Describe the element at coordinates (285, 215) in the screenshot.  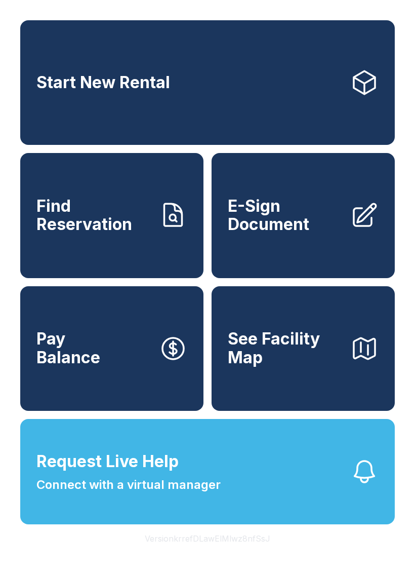
I see `span: E-Sign Document` at that location.